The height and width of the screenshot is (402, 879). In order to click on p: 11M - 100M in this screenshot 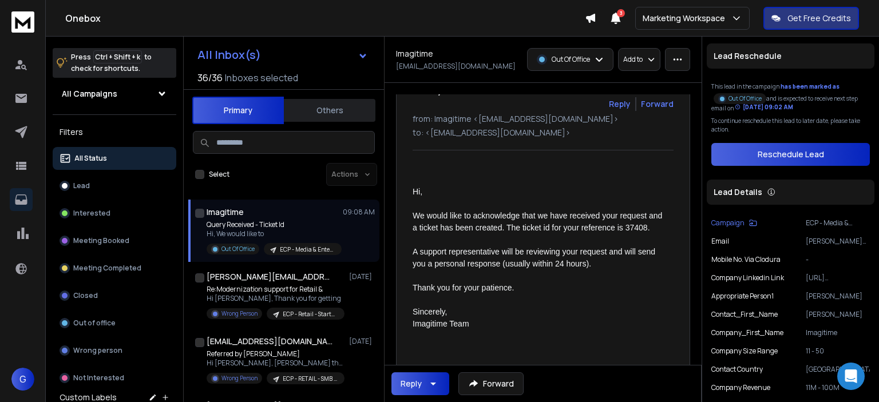, I will do `click(838, 388)`.